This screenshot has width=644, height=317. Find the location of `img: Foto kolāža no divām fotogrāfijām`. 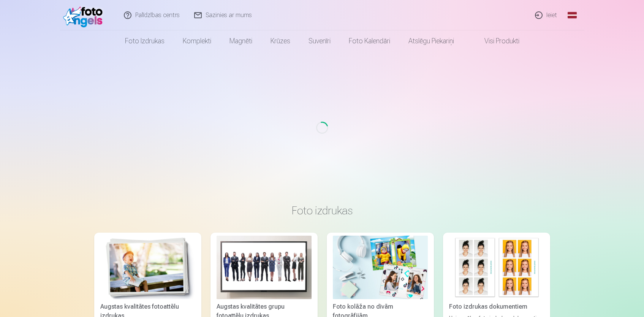

img: Foto kolāža no divām fotogrāfijām is located at coordinates (380, 267).